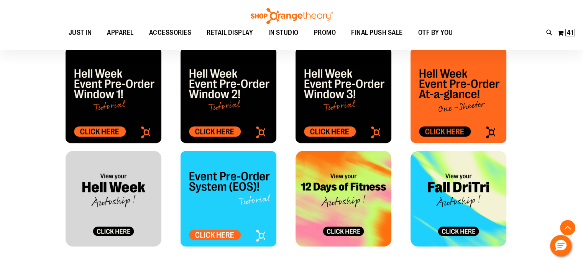 Image resolution: width=583 pixels, height=266 pixels. What do you see at coordinates (570, 33) in the screenshot?
I see `span: 41` at bounding box center [570, 33].